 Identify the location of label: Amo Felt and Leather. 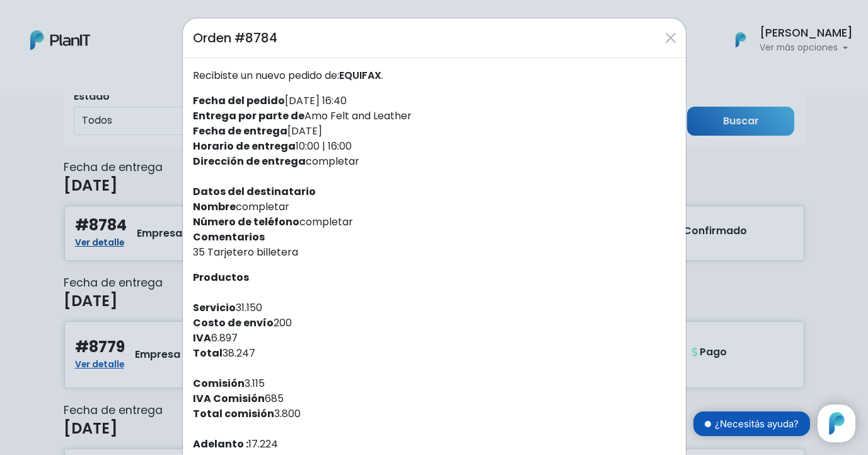
(302, 116).